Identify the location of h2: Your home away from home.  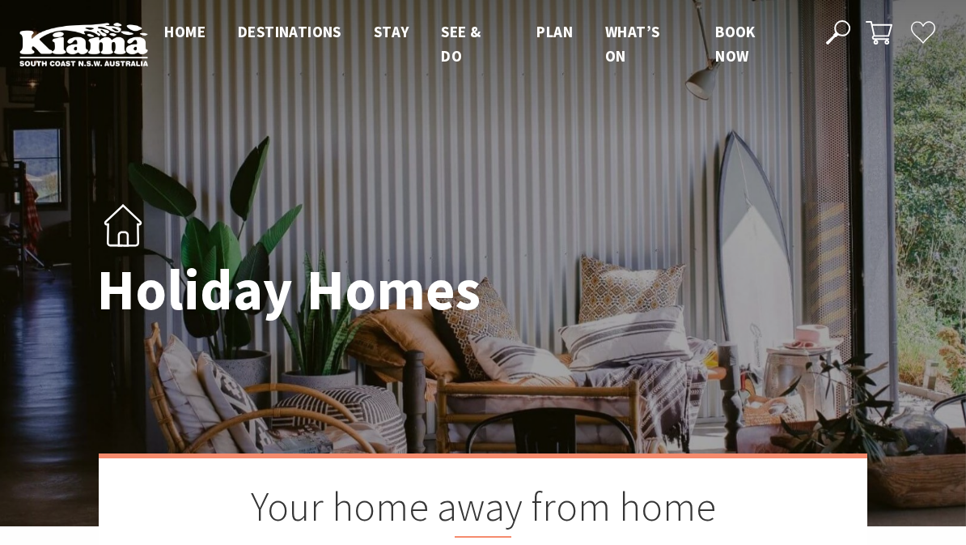
(483, 510).